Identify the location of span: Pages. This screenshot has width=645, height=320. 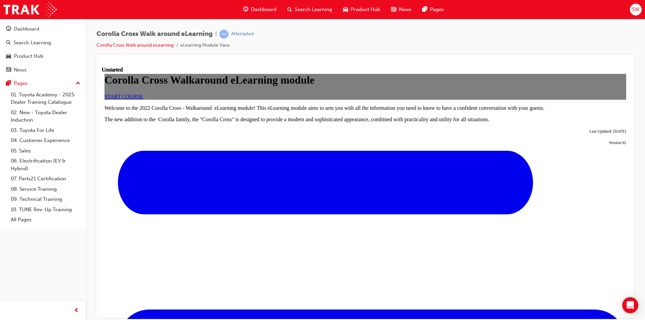
(436, 9).